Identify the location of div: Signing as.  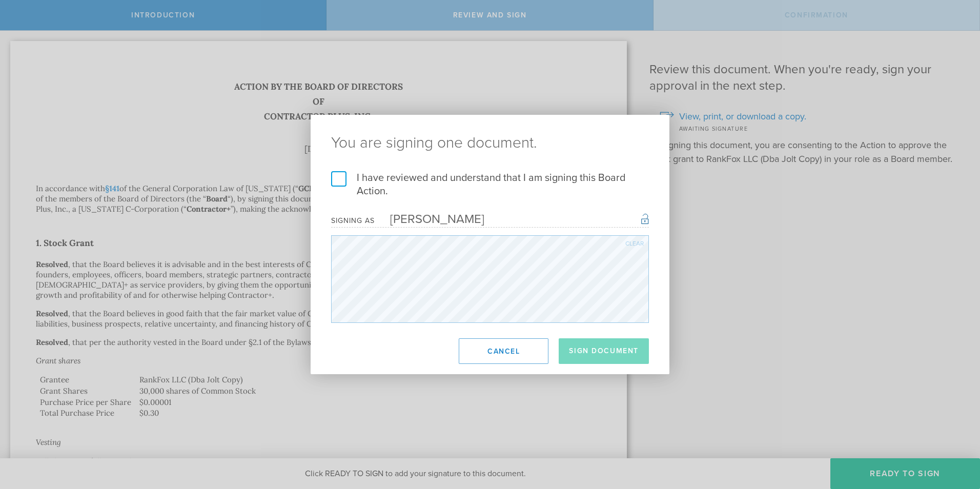
(352, 221).